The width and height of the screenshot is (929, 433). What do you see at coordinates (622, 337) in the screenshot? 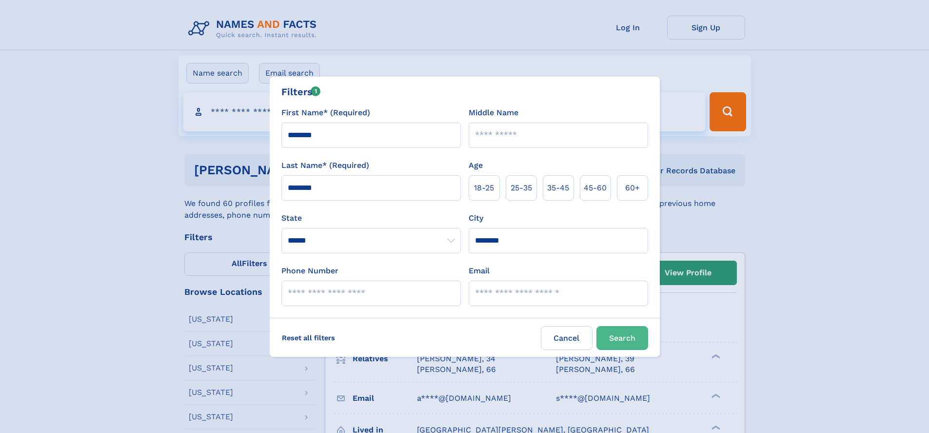
I see `button: Search` at bounding box center [622, 337].